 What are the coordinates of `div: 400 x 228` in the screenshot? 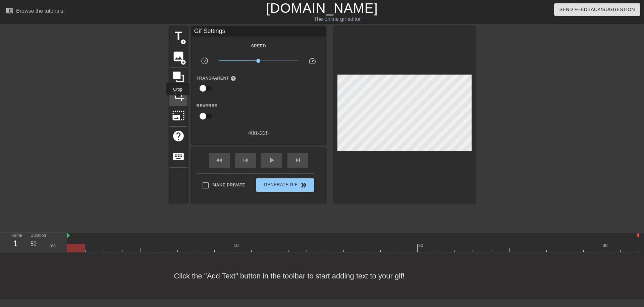 It's located at (259, 133).